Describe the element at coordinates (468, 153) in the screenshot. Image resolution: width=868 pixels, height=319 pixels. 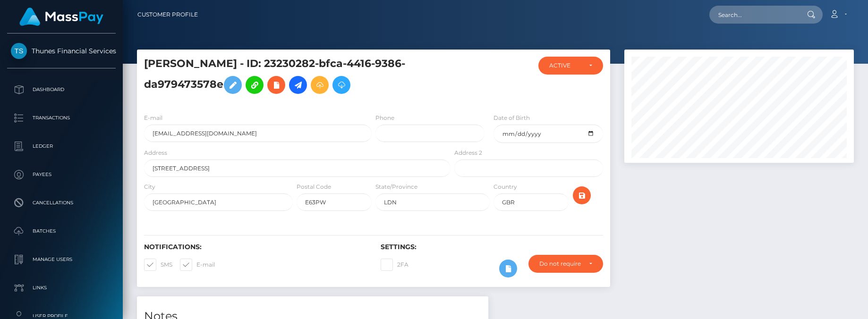
I see `label: Address 2` at that location.